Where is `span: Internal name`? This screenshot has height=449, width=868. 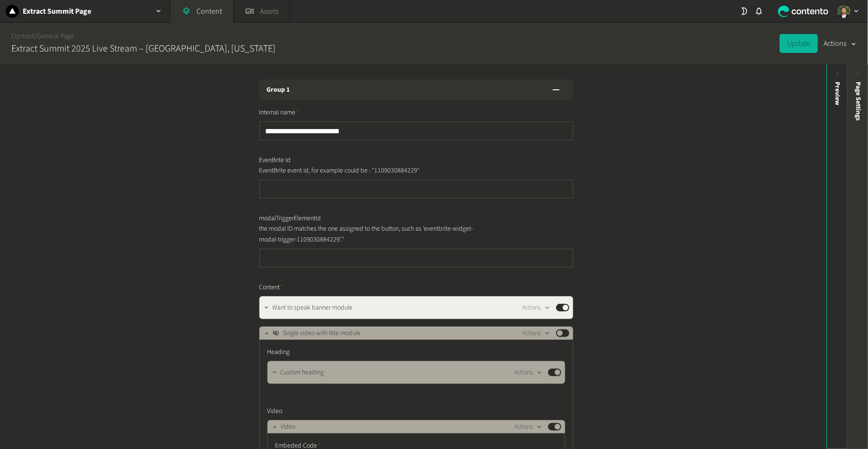 span: Internal name is located at coordinates (279, 112).